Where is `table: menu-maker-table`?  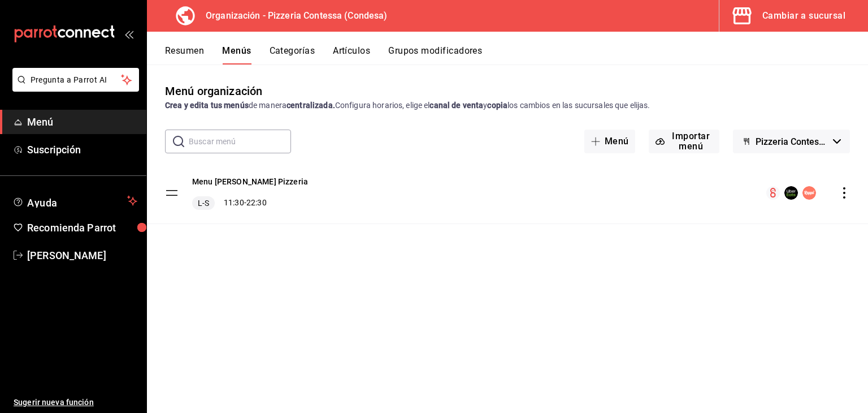 table: menu-maker-table is located at coordinates (507, 192).